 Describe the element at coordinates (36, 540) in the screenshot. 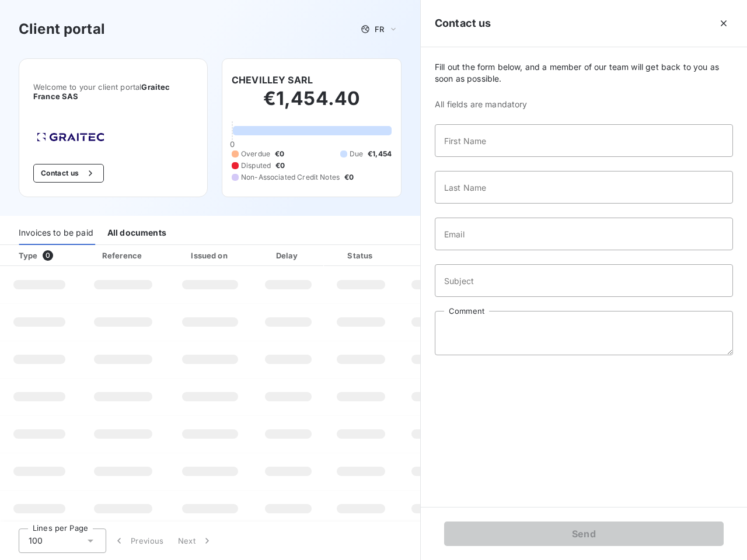

I see `span: 100` at that location.